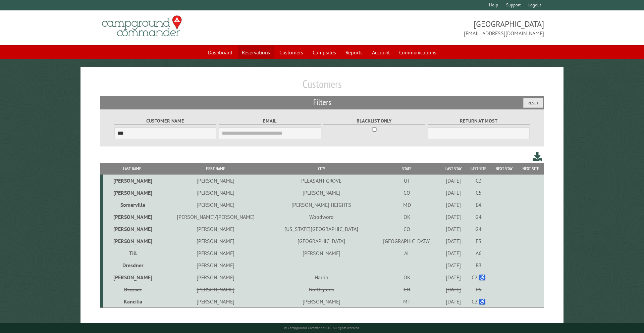  What do you see at coordinates (479, 181) in the screenshot?
I see `td: C3` at bounding box center [479, 181].